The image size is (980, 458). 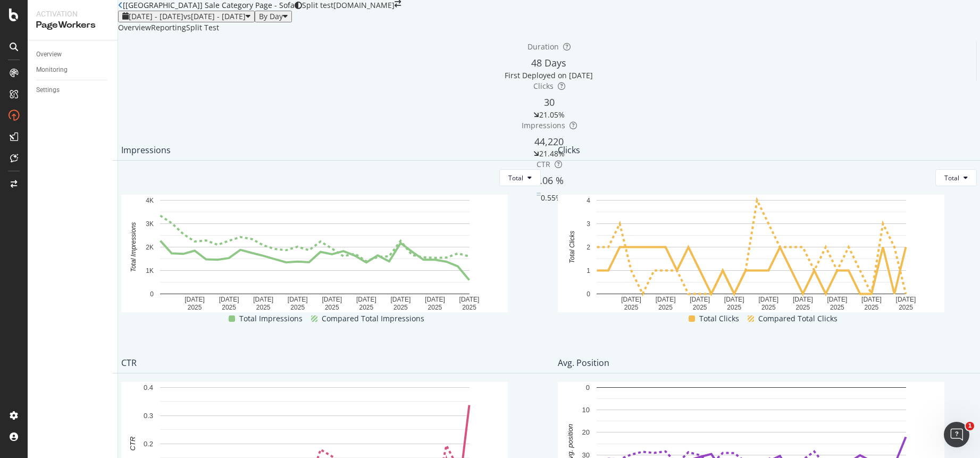 What do you see at coordinates (572, 247) in the screenshot?
I see `text: Total Clicks` at bounding box center [572, 247].